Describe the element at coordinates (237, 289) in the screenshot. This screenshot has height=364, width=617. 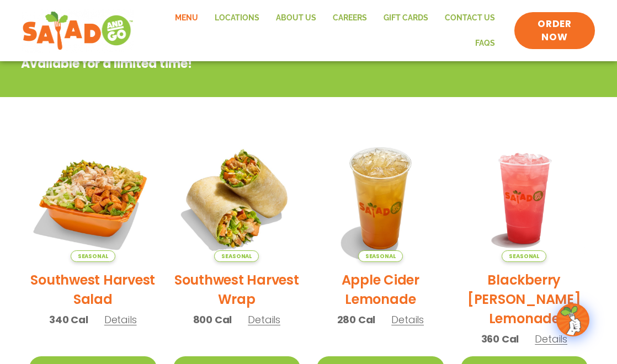
I see `h2: Southwest Harvest Wrap` at that location.